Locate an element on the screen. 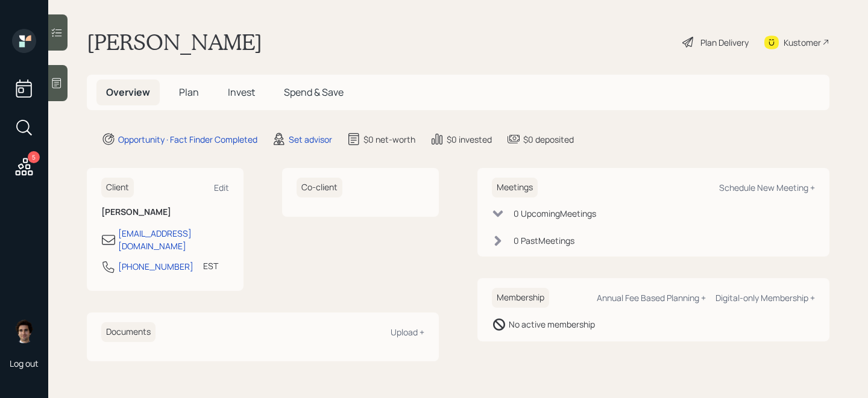 The width and height of the screenshot is (868, 398). div: Log out is located at coordinates (24, 363).